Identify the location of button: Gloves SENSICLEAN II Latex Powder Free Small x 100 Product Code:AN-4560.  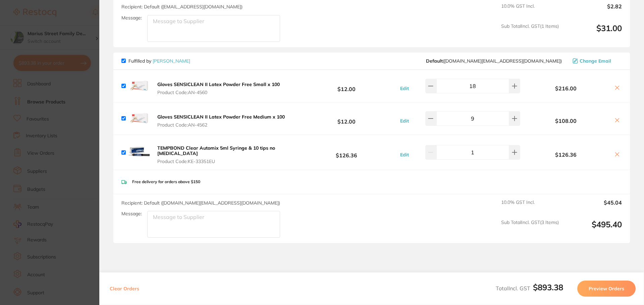
(219, 88).